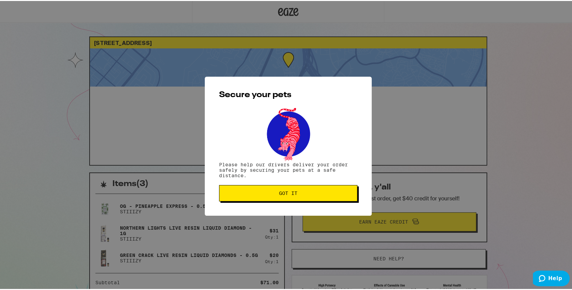  Describe the element at coordinates (288, 169) in the screenshot. I see `p: Please help our drivers deliver your order safely by securing your pets at a safe distance.` at that location.